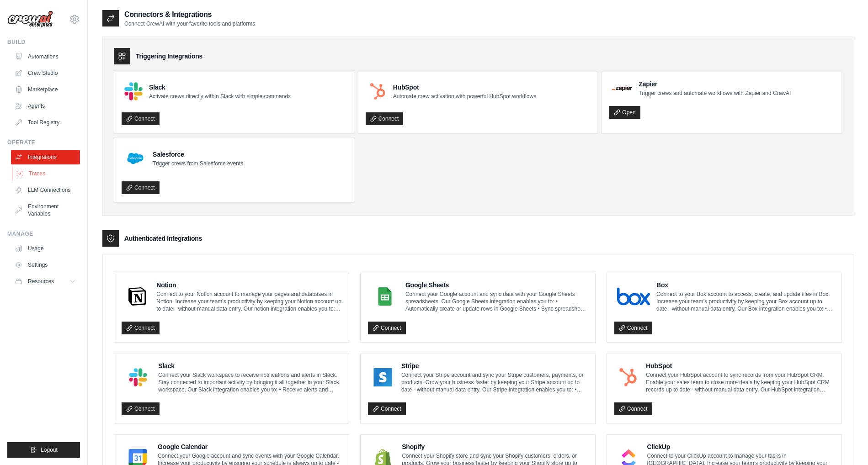 The height and width of the screenshot is (465, 868). What do you see at coordinates (43, 234) in the screenshot?
I see `div: Manage` at bounding box center [43, 234].